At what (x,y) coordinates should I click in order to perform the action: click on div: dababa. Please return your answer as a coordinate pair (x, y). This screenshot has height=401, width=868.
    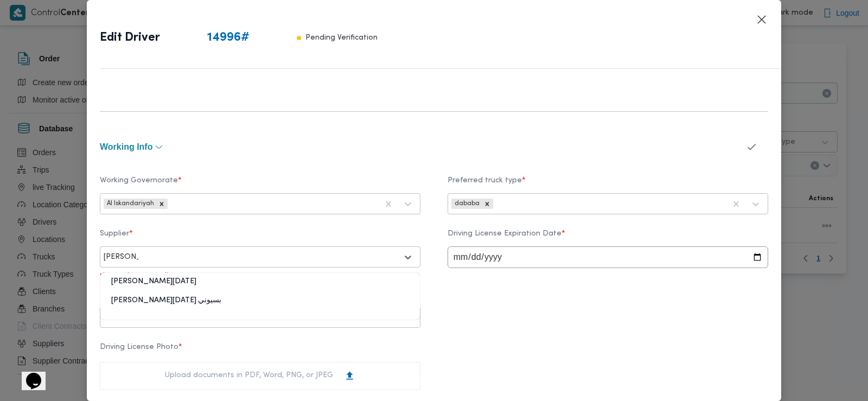
    Looking at the image, I should click on (466, 204).